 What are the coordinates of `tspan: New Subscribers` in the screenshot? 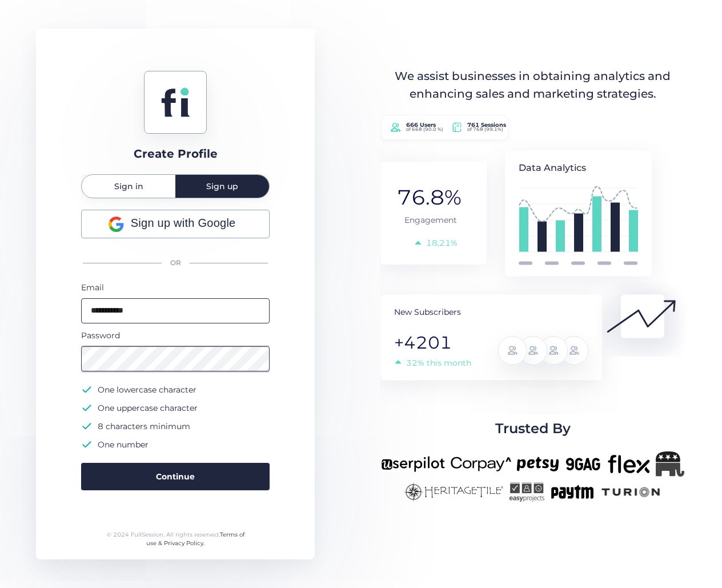 It's located at (427, 312).